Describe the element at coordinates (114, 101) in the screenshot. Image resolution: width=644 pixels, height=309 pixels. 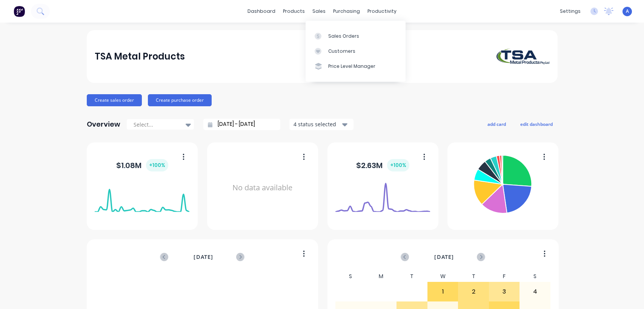
I see `button: Create sales order` at that location.